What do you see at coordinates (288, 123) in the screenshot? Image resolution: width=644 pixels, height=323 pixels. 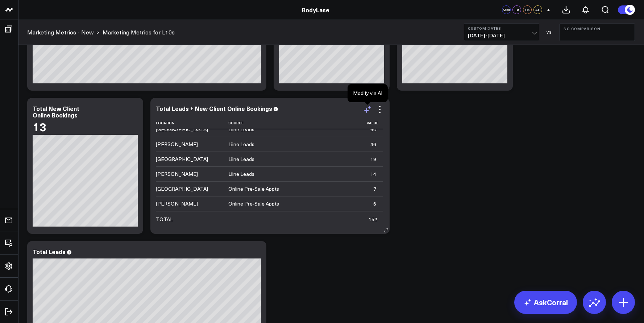 I see `th: Source` at bounding box center [288, 123].